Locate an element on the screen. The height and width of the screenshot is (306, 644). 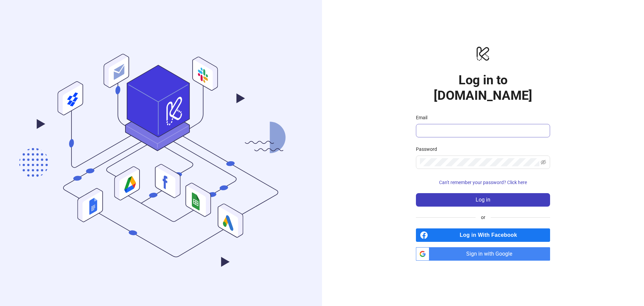
button: Log in is located at coordinates (483, 200).